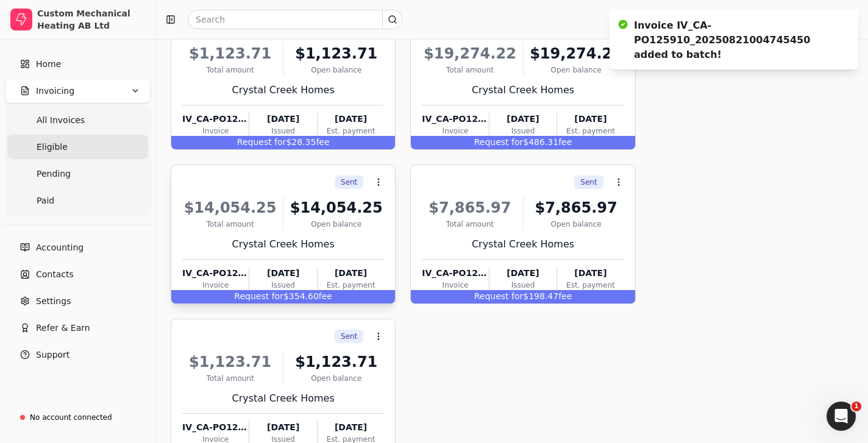  I want to click on span: Pending, so click(54, 174).